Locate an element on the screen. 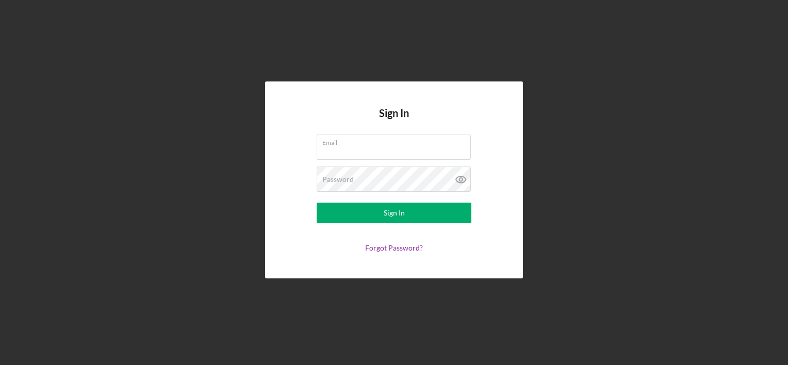 This screenshot has width=788, height=365. label: Email is located at coordinates (397, 141).